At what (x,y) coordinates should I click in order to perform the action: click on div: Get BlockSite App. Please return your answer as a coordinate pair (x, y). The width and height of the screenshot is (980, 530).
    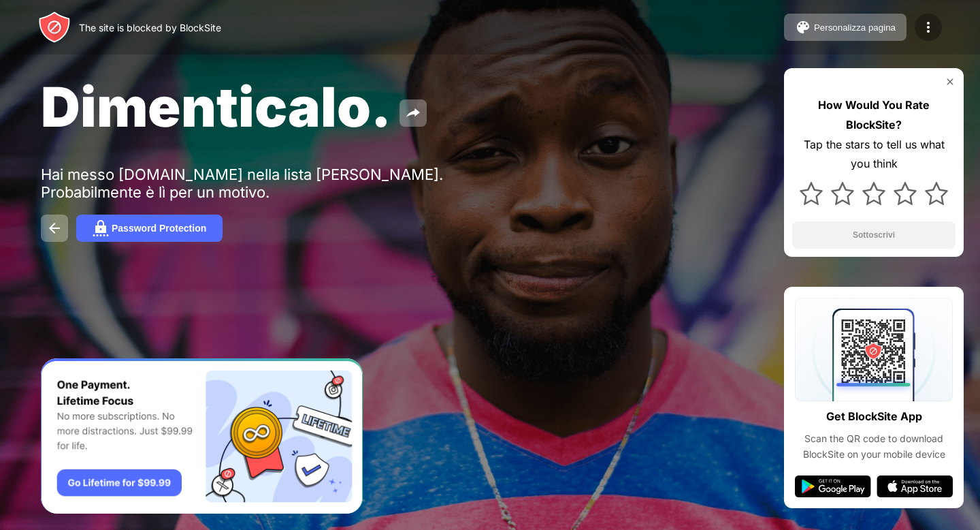
    Looking at the image, I should click on (874, 416).